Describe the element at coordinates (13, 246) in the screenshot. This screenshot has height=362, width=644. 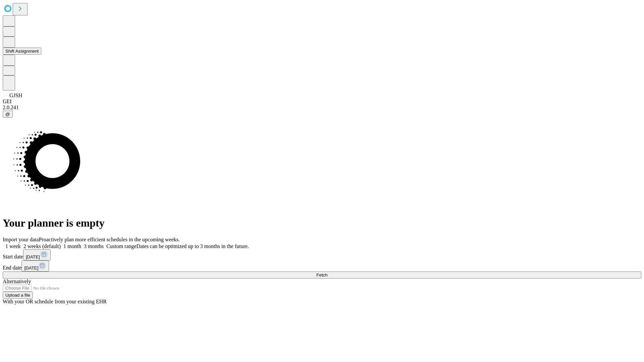
I see `span: 1 week` at that location.